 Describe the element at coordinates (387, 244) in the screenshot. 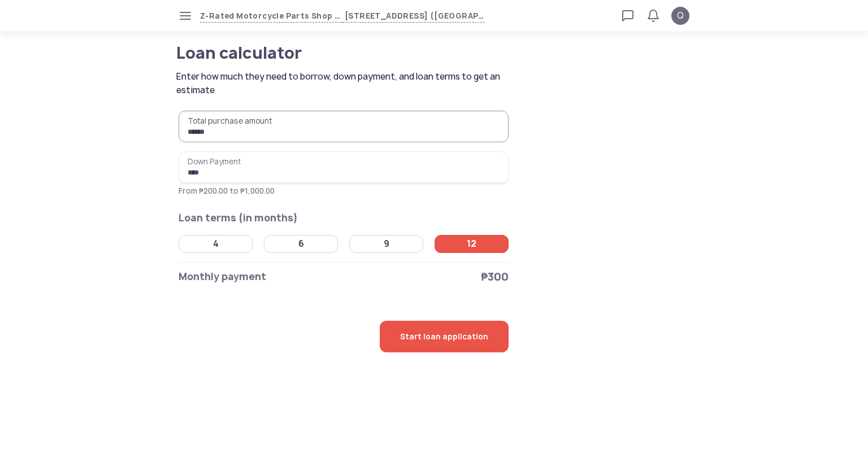

I see `div: 9` at that location.